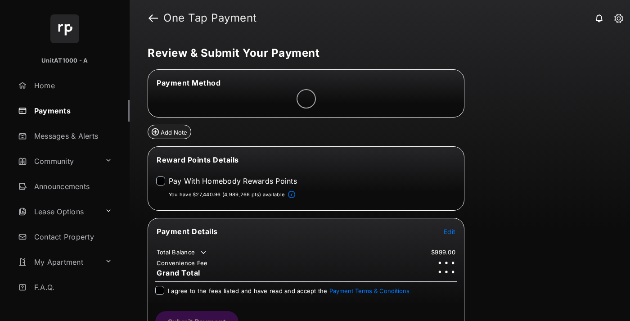 The width and height of the screenshot is (630, 321). I want to click on span: Grand Total, so click(178, 273).